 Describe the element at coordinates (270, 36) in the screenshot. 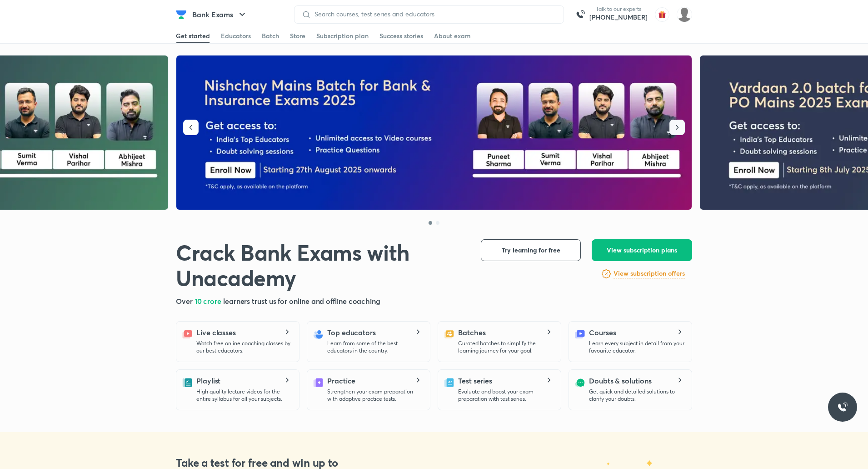

I see `div: Batch` at that location.